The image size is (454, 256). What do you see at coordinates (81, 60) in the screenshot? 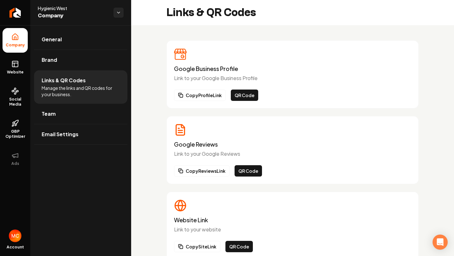
I see `a: Brand` at bounding box center [81, 60].